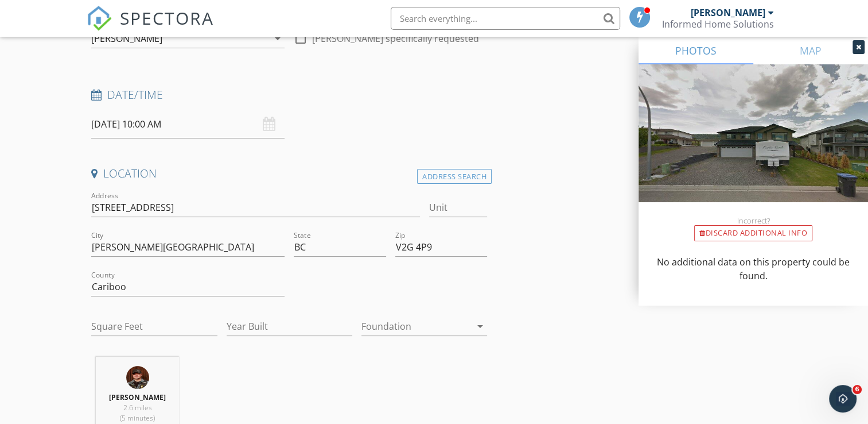 The image size is (868, 424). What do you see at coordinates (752, 269) in the screenshot?
I see `p: No additional data on this property could be found.` at bounding box center [752, 269].